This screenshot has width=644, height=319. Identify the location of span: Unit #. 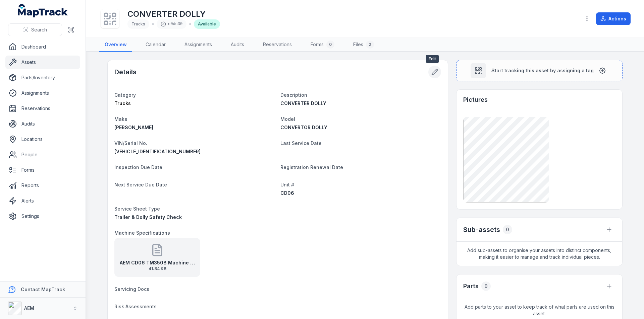
(287, 185).